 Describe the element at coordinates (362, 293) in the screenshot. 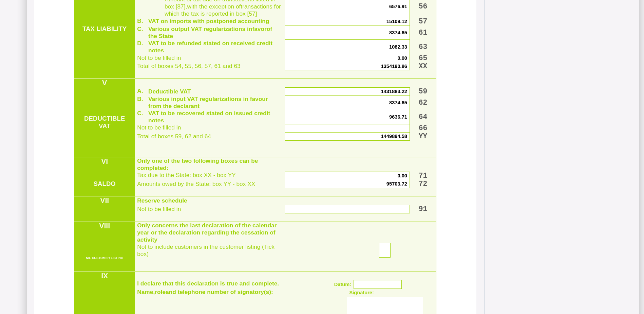

I see `span: Signature:` at that location.